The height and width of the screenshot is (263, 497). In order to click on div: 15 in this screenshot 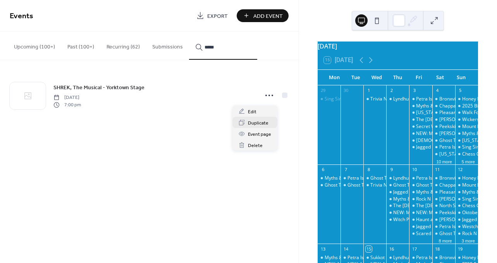, I will do `click(368, 248)`.